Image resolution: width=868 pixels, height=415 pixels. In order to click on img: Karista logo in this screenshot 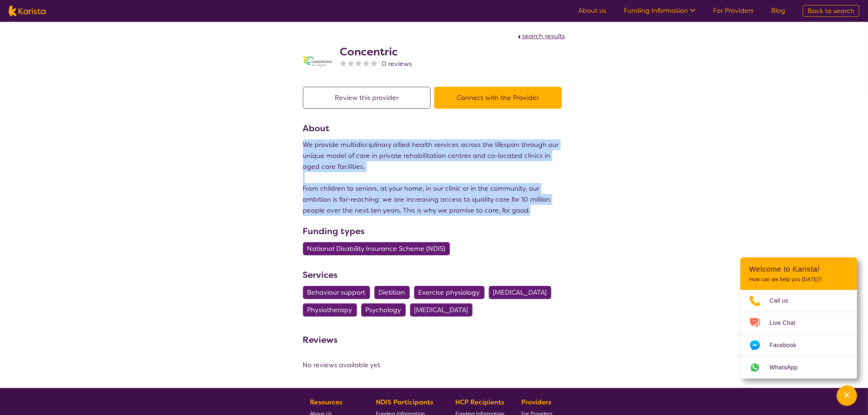, I will do `click(27, 11)`.